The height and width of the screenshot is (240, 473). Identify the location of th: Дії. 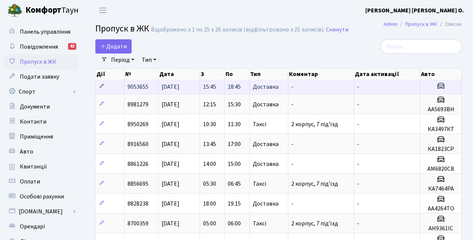
(110, 74).